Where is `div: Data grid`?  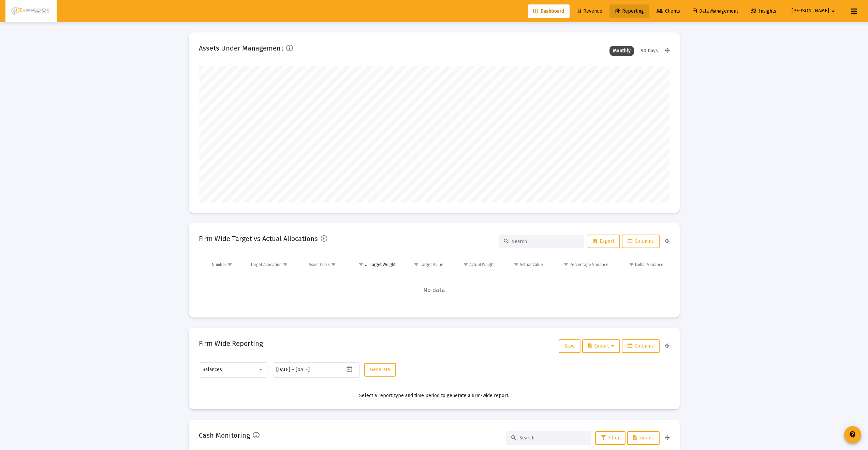
div: Data grid is located at coordinates (434, 282).